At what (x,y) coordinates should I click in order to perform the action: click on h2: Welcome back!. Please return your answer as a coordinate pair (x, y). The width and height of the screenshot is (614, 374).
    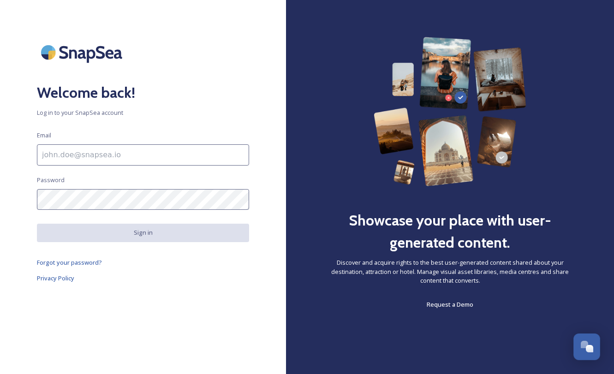
    Looking at the image, I should click on (143, 93).